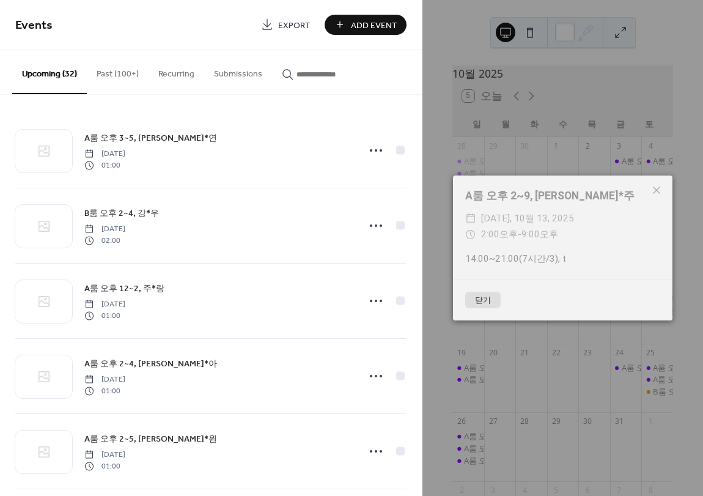 The image size is (703, 496). What do you see at coordinates (366, 24) in the screenshot?
I see `button: Add Event` at bounding box center [366, 24].